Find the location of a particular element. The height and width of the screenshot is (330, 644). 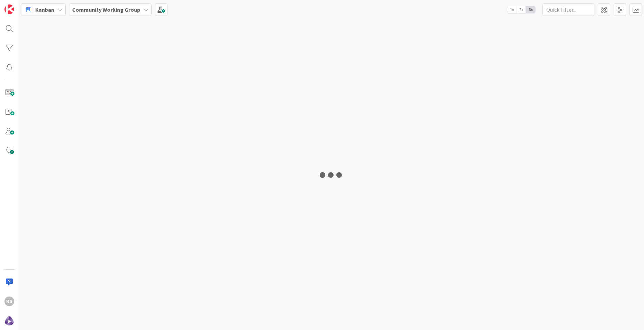

img: Visit kanbanzone.com is located at coordinates (9, 9).